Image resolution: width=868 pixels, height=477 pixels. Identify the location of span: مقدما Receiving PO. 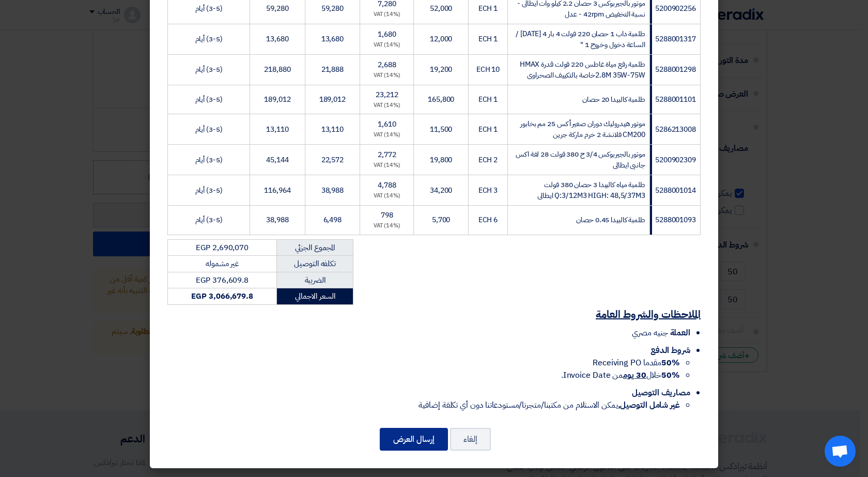
(636, 363).